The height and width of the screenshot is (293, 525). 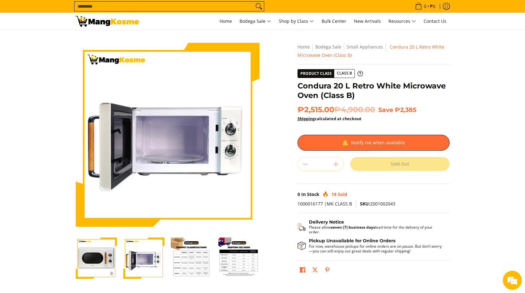 What do you see at coordinates (316, 73) in the screenshot?
I see `span: Product Class` at bounding box center [316, 73].